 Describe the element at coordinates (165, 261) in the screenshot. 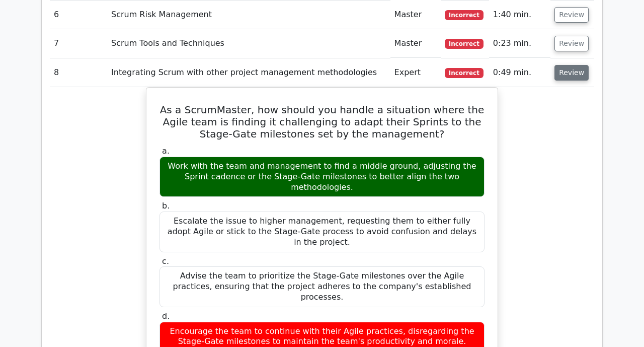

I see `span: c.` at that location.